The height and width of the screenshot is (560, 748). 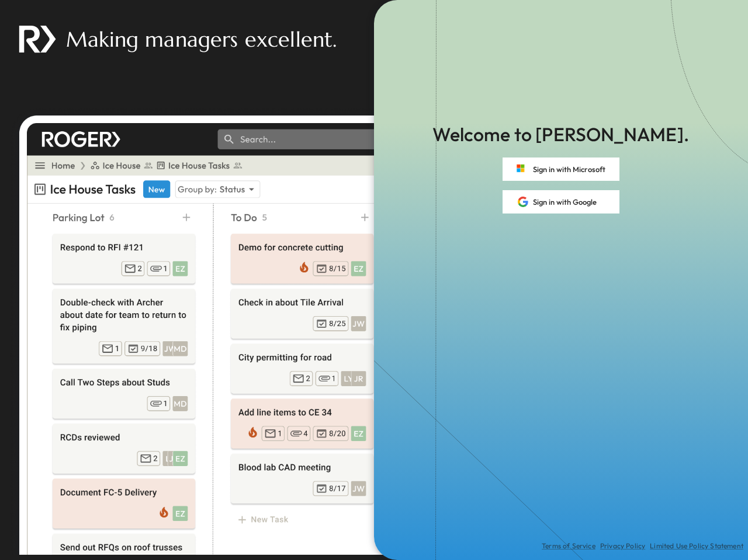 What do you see at coordinates (201, 39) in the screenshot?
I see `p: Making managers excellent.` at bounding box center [201, 39].